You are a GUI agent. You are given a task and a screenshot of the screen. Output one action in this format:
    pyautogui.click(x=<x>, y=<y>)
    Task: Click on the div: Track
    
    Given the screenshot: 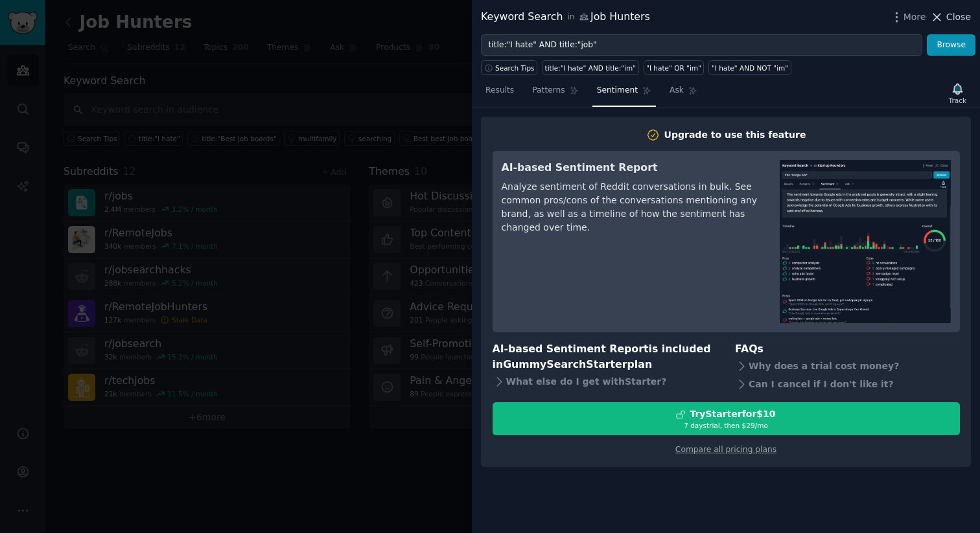 What is the action you would take?
    pyautogui.click(x=958, y=100)
    